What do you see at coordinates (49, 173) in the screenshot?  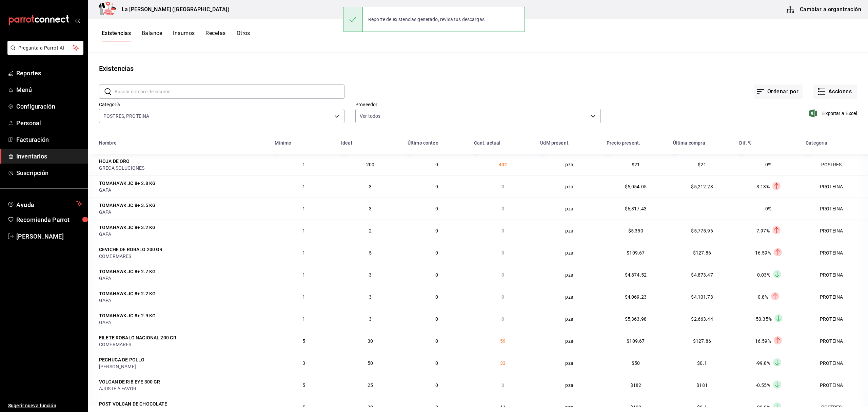 I see `span: Suscripción` at bounding box center [49, 173].